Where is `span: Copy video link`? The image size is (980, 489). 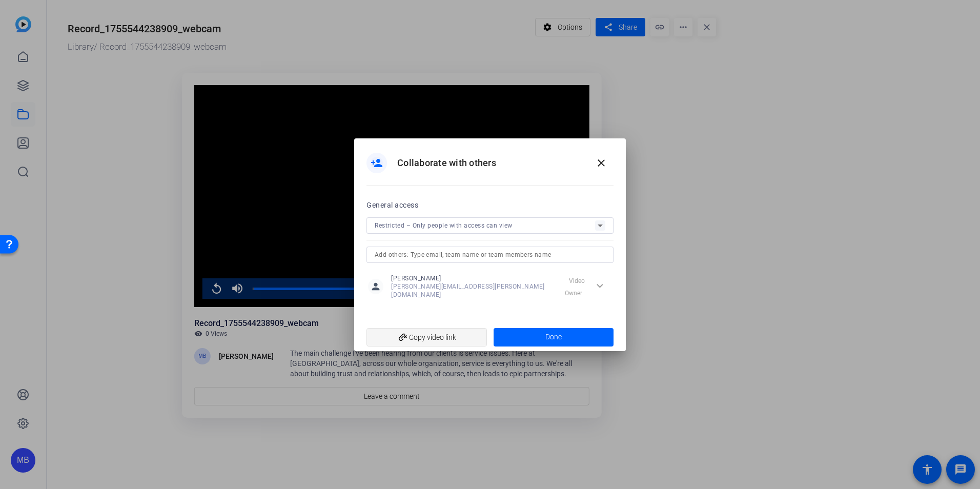 span: Copy video link is located at coordinates (427, 337).